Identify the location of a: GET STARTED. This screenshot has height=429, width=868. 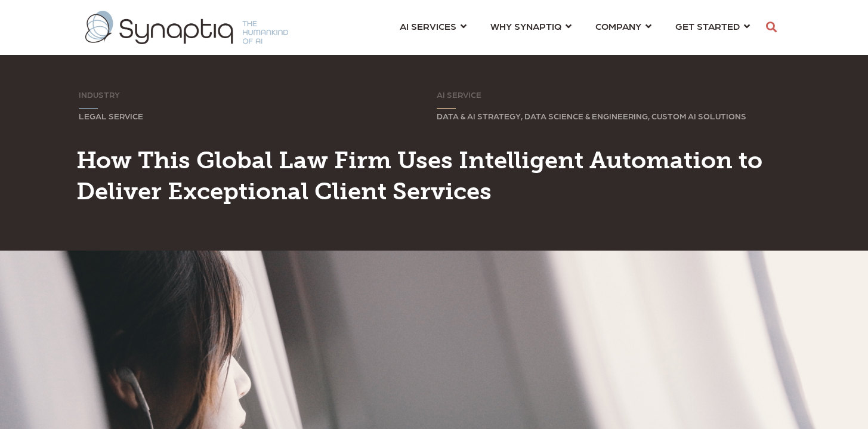
(712, 26).